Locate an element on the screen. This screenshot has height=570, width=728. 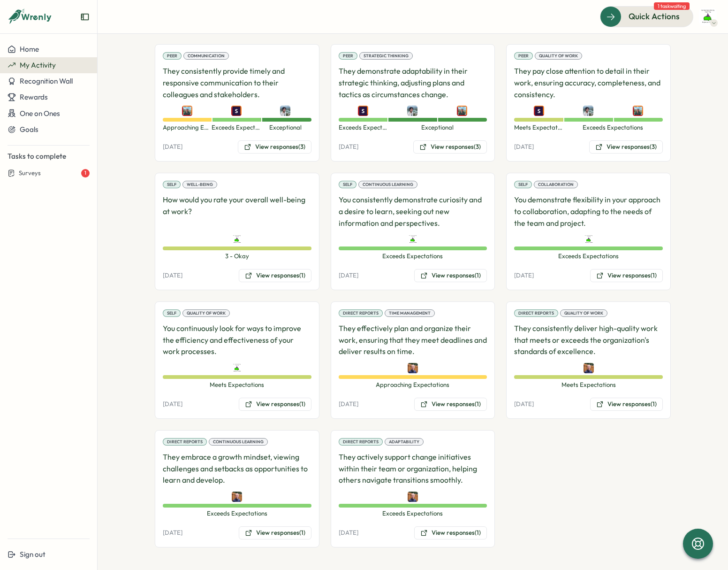
button: Yazeed Loonat is located at coordinates (708, 17).